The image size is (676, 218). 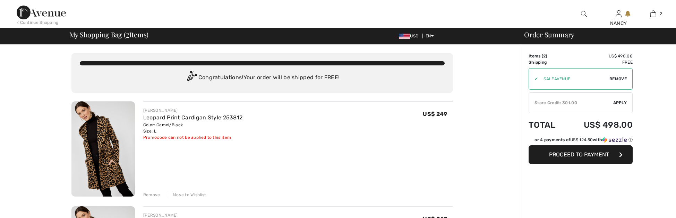 I want to click on td: Free, so click(x=599, y=62).